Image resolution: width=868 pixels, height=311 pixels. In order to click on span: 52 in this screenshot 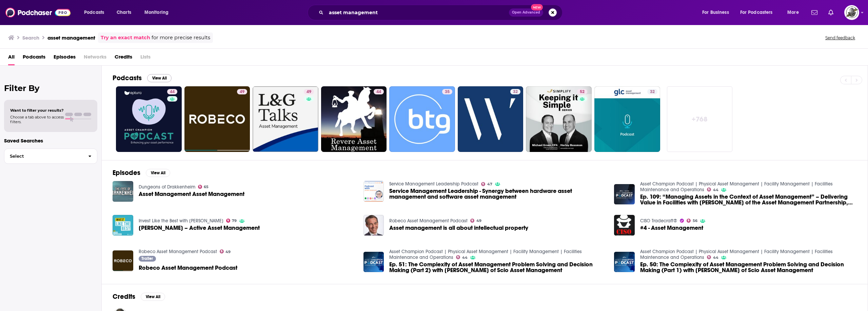, I will do `click(582, 92)`.